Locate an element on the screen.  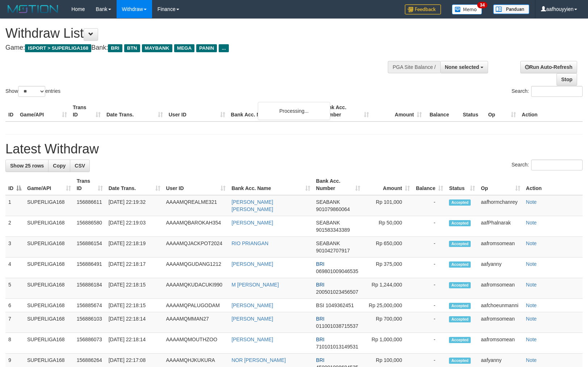
a: RIO PRIANGAN is located at coordinates (250, 243).